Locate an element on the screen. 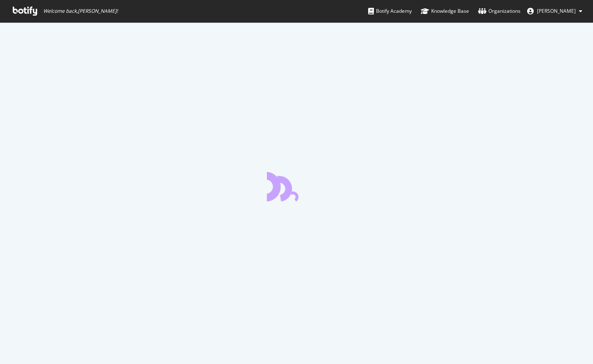 The height and width of the screenshot is (364, 593). div: Botify Academy is located at coordinates (390, 11).